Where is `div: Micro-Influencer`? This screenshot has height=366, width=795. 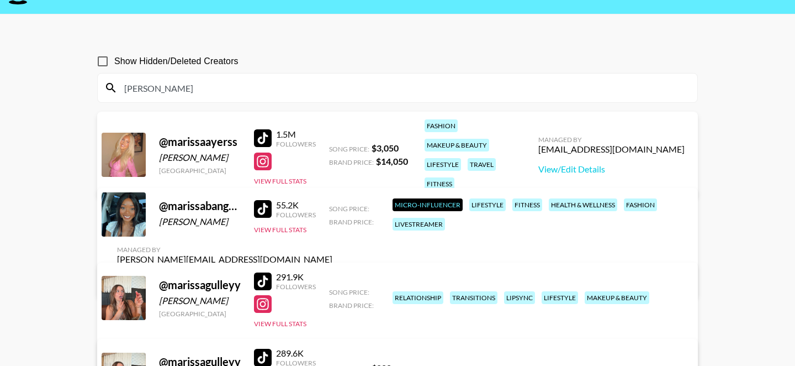
div: Micro-Influencer is located at coordinates (427, 204).